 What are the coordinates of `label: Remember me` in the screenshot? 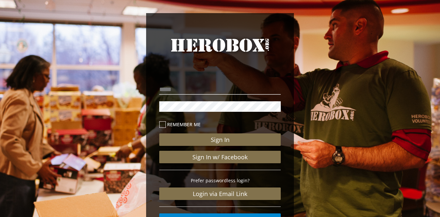 It's located at (220, 124).